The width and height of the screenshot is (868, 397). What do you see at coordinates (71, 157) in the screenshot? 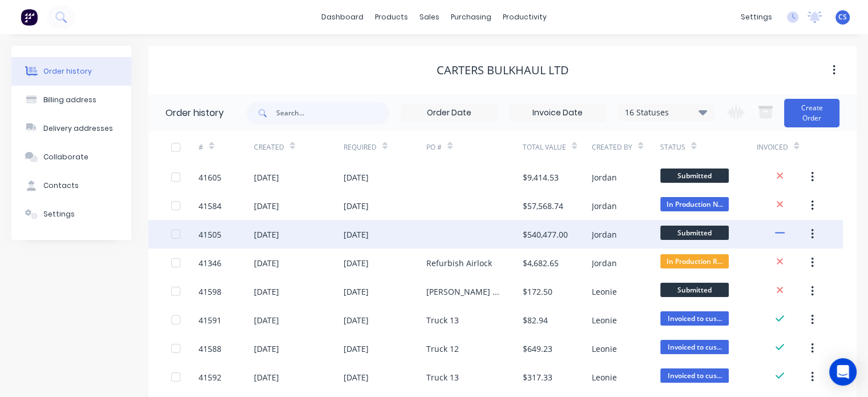
I see `button: Collaborate` at bounding box center [71, 157].